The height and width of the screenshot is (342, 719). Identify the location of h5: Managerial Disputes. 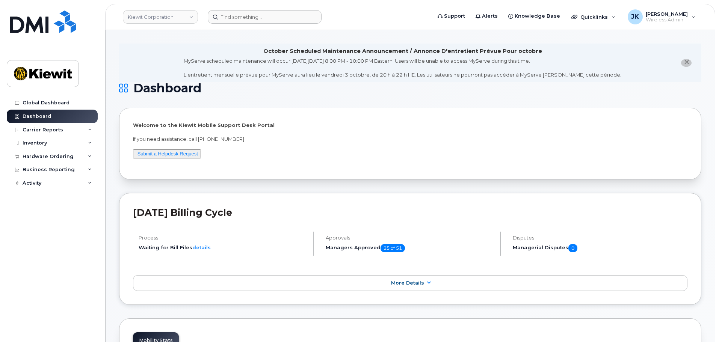
(600, 248).